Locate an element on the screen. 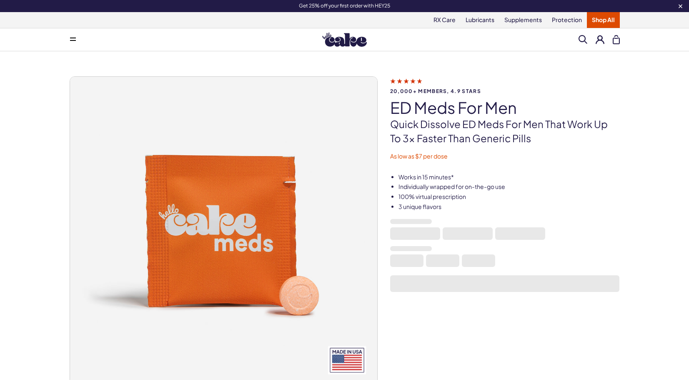 This screenshot has width=689, height=380. img: Hello Cake is located at coordinates (344, 40).